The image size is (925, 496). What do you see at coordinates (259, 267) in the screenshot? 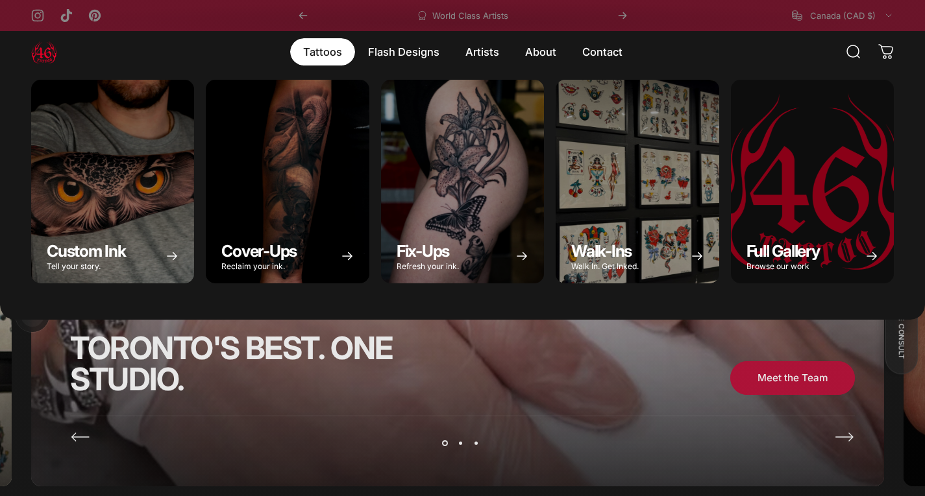
I see `p: Reclaim your ink.` at bounding box center [259, 267].